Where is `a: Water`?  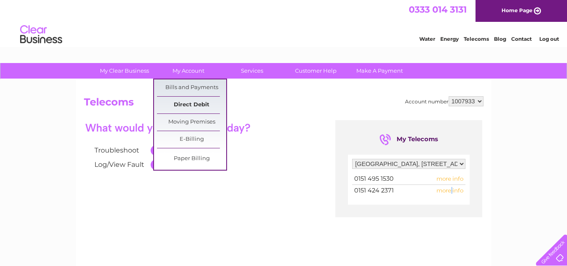 a: Water is located at coordinates (427, 39).